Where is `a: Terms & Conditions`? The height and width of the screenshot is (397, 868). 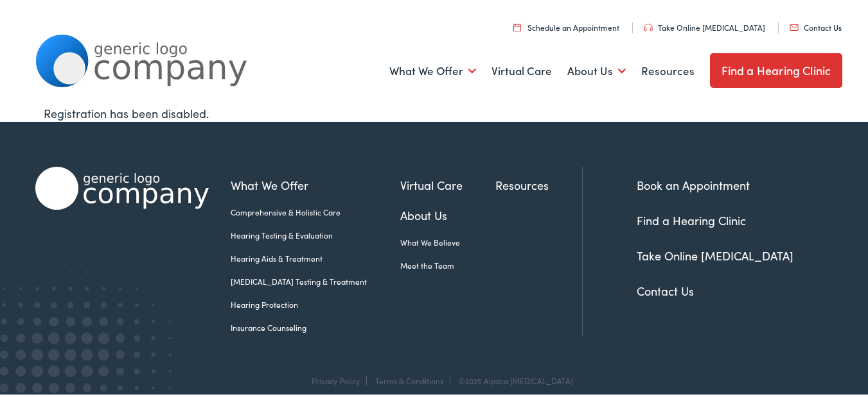 a: Terms & Conditions is located at coordinates (409, 379).